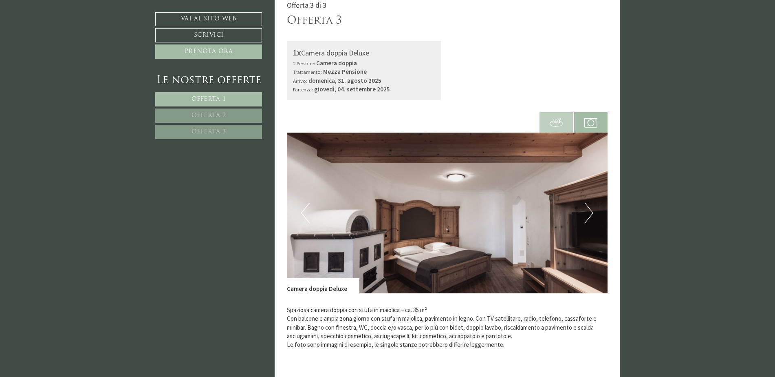 The height and width of the screenshot is (377, 775). Describe the element at coordinates (305, 213) in the screenshot. I see `button: Previous` at that location.